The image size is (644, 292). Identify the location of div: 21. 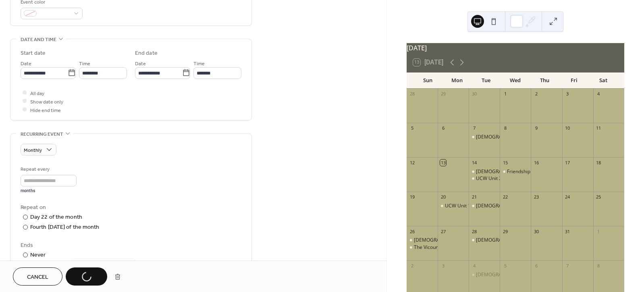
(474, 197).